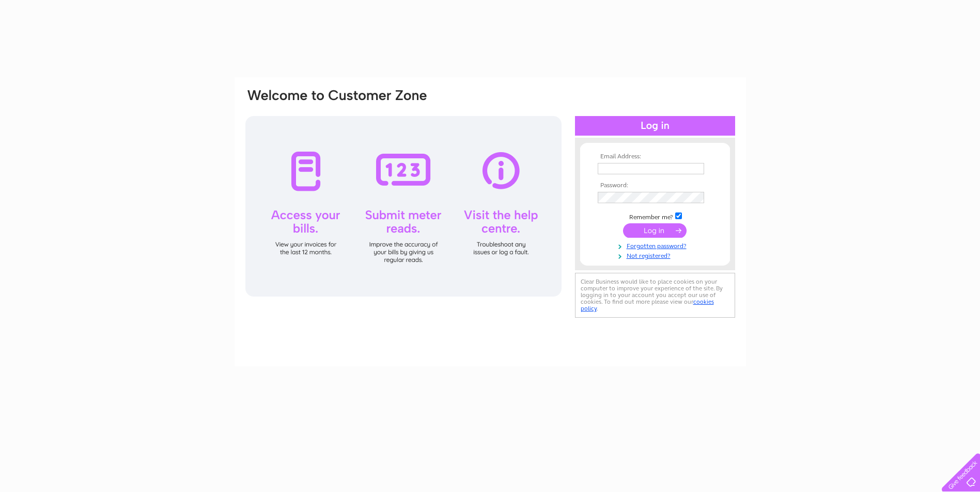  What do you see at coordinates (655, 230) in the screenshot?
I see `input: Submit` at bounding box center [655, 230].